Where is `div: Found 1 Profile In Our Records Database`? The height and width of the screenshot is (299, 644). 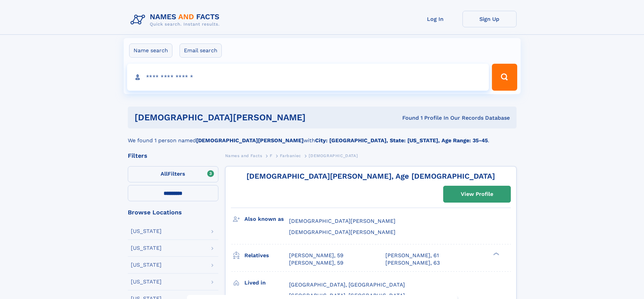 div: Found 1 Profile In Our Records Database is located at coordinates (431, 118).